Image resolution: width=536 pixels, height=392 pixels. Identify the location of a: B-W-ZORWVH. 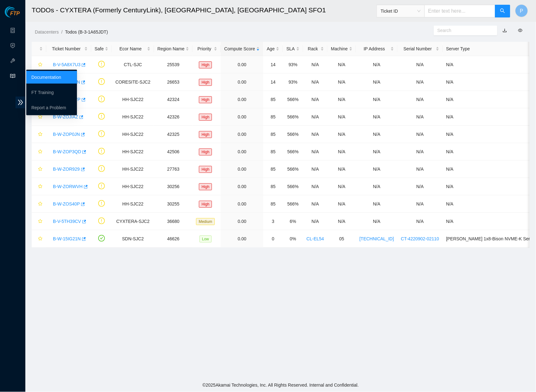
(68, 186).